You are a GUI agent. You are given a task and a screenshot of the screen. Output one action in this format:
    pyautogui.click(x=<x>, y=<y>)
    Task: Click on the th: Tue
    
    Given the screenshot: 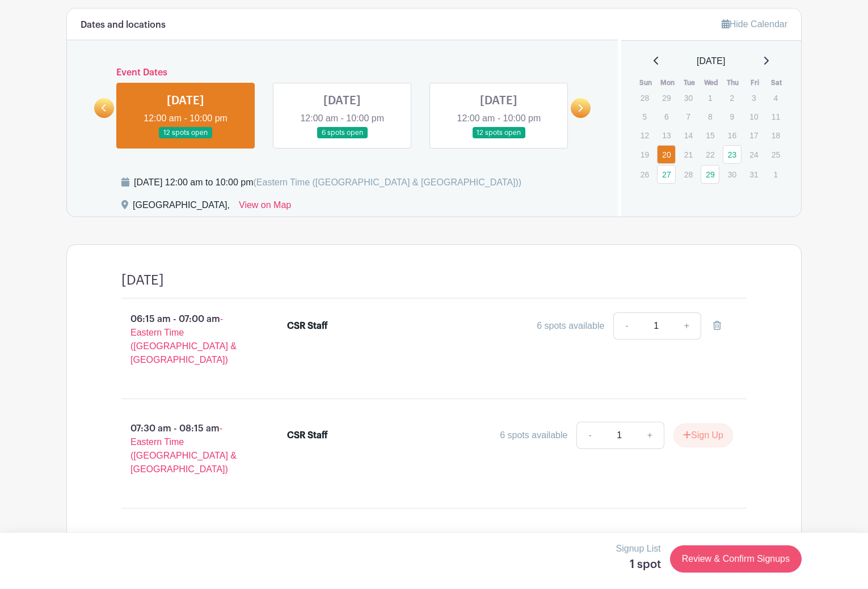 What is the action you would take?
    pyautogui.click(x=690, y=83)
    